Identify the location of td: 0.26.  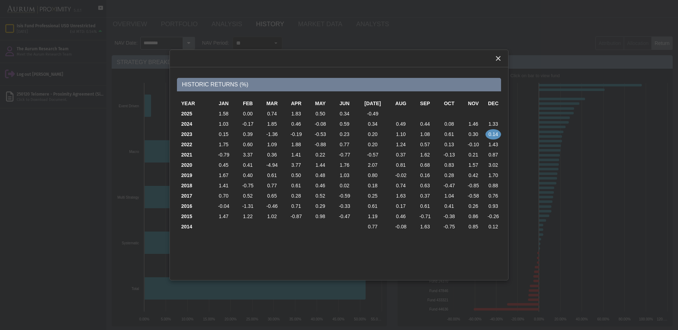
(473, 206).